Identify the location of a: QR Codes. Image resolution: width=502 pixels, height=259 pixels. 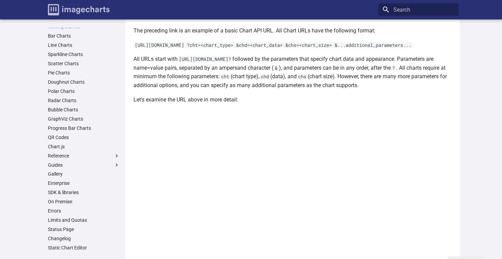
(84, 137).